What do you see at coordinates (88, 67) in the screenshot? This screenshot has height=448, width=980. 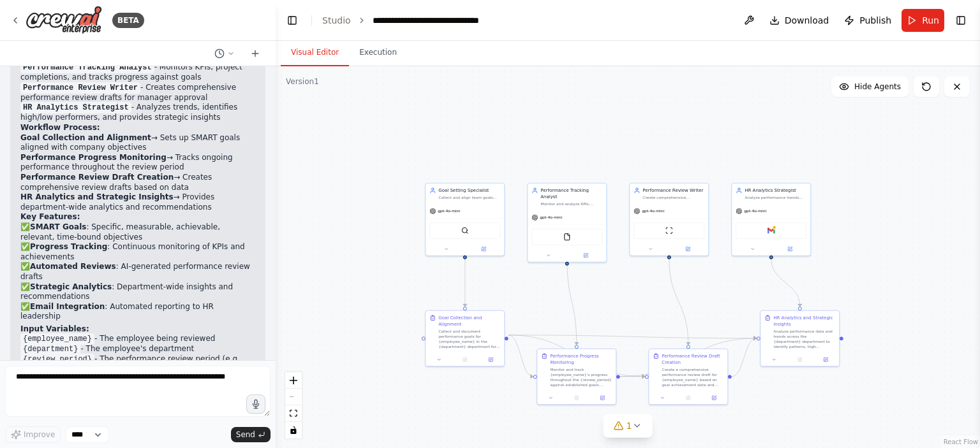 I see `code: Performance Tracking Analyst` at bounding box center [88, 67].